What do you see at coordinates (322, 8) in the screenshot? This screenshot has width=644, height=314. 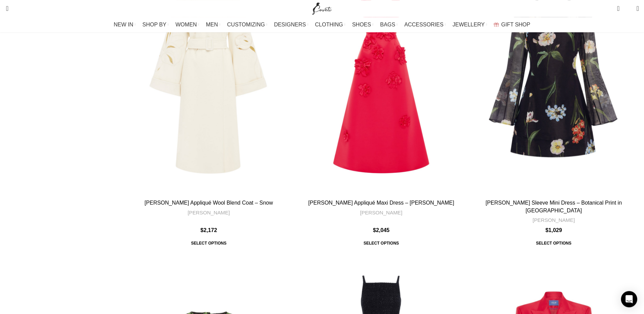 I see `a: Site logo` at bounding box center [322, 8].